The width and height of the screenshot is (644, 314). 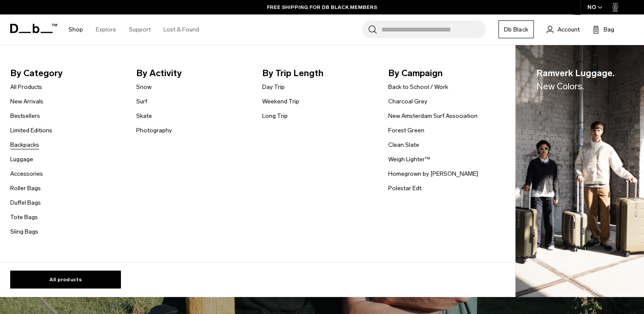 I want to click on a: Weigh Lighter™, so click(x=409, y=159).